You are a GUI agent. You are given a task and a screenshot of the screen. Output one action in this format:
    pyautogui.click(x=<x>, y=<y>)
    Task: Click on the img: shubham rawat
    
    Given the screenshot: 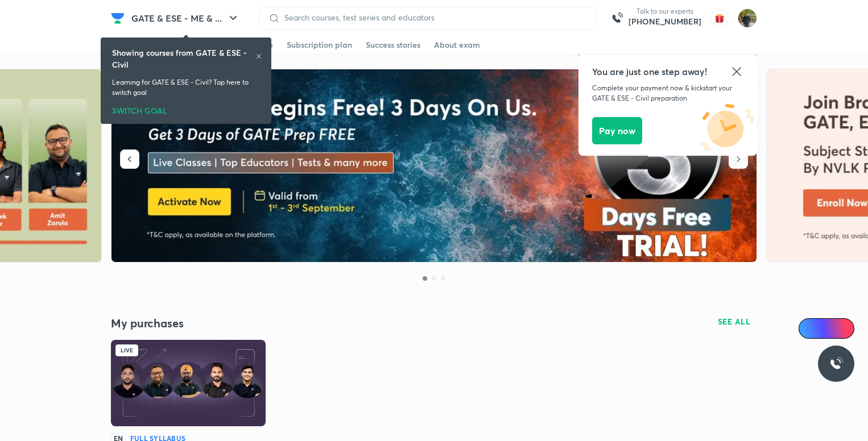 What is the action you would take?
    pyautogui.click(x=748, y=18)
    